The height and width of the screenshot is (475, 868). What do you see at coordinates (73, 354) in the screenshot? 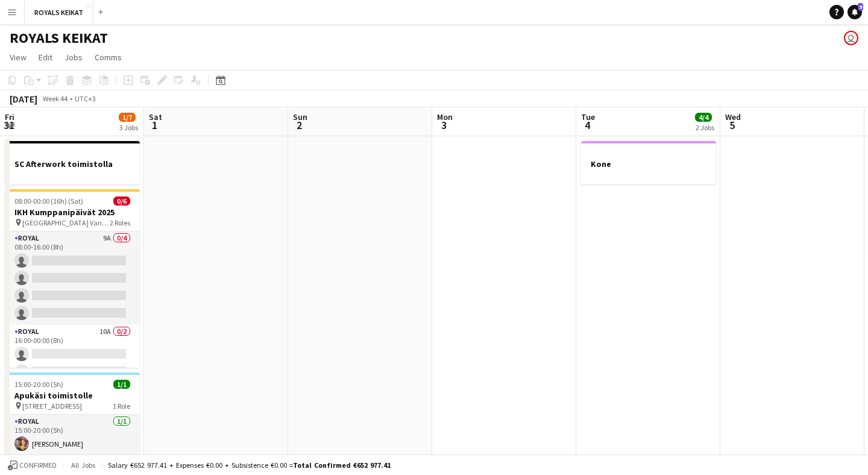
I see `app-card-role: Royal10A0/216:00-00:00 (8h)` at bounding box center [73, 354].